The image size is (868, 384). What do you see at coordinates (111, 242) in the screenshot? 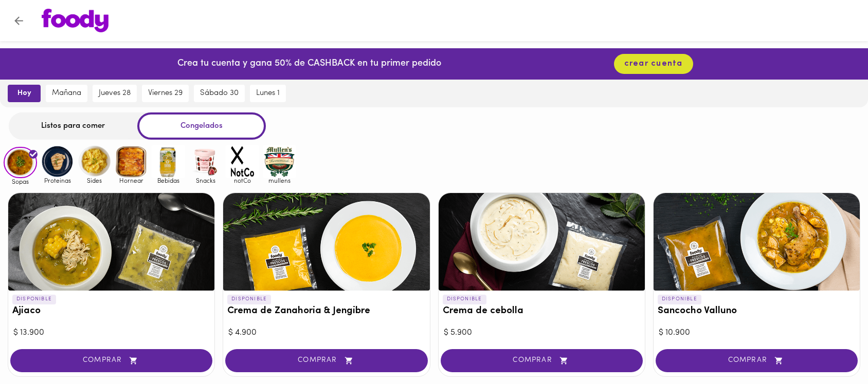
I see `div: Ajiaco` at bounding box center [111, 242].